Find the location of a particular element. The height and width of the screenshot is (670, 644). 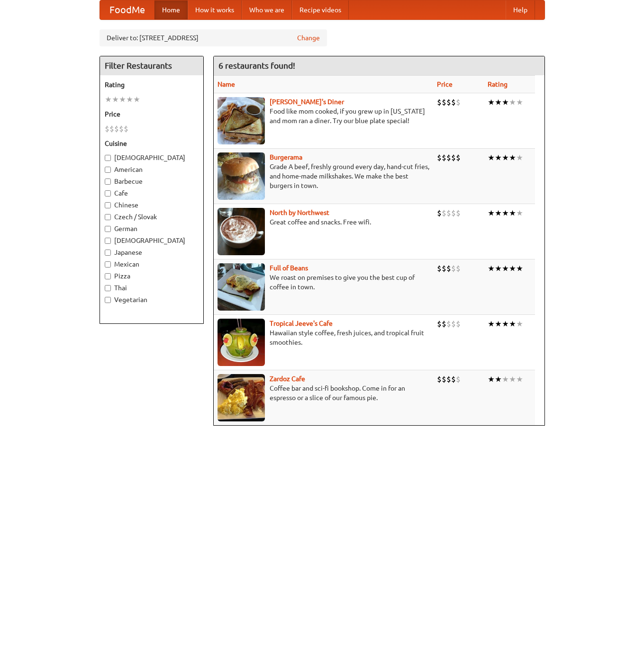

a: Home is located at coordinates (171, 10).